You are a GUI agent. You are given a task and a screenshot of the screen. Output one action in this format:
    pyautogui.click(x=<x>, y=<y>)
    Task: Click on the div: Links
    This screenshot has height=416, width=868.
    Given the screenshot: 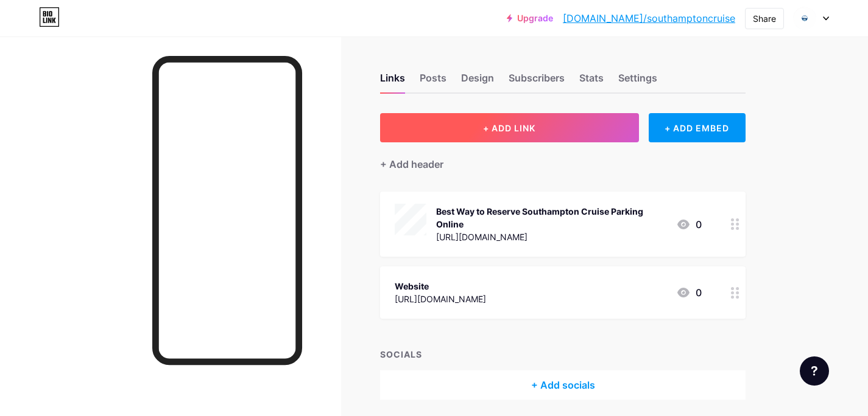 What is the action you would take?
    pyautogui.click(x=392, y=81)
    